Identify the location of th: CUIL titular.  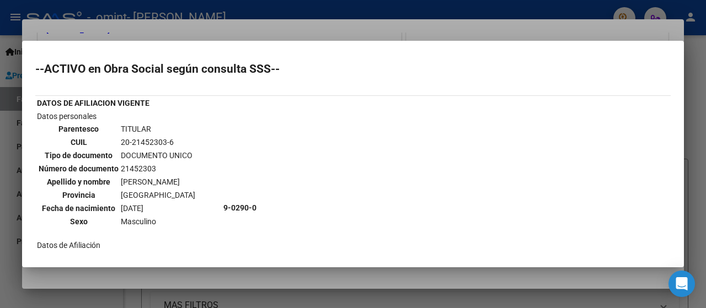
(77, 258).